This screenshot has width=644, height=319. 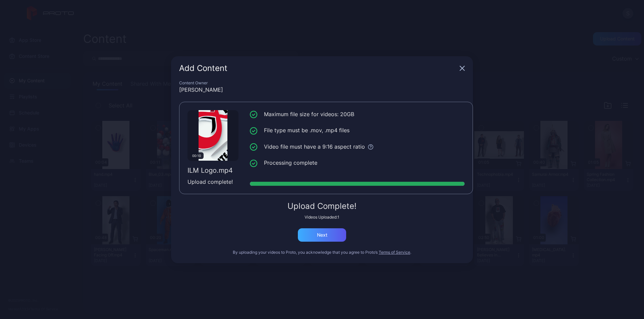 What do you see at coordinates (322, 253) in the screenshot?
I see `div: By uploading your videos to Proto, you acknowledge that you agree to Proto’s .` at bounding box center [322, 253].